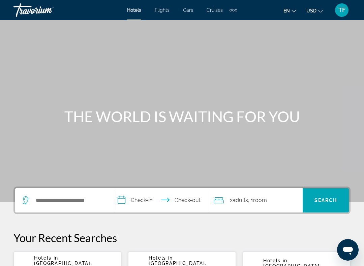 This screenshot has height=266, width=364. I want to click on input: Search hotel destination, so click(69, 200).